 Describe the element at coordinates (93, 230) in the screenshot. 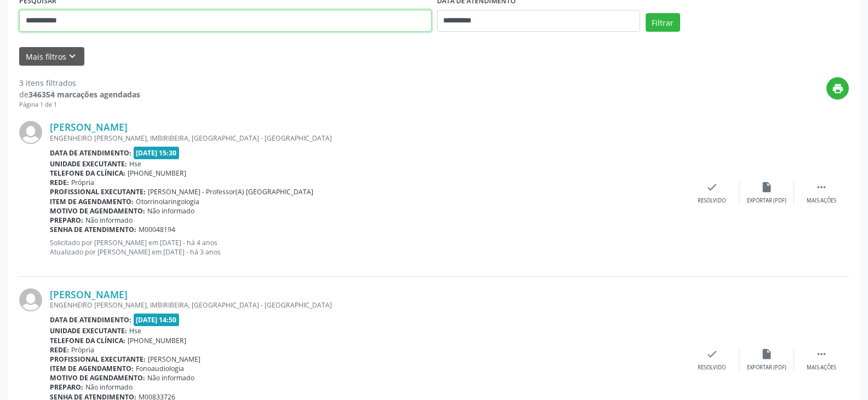

I see `b: Senha de atendimento:` at that location.